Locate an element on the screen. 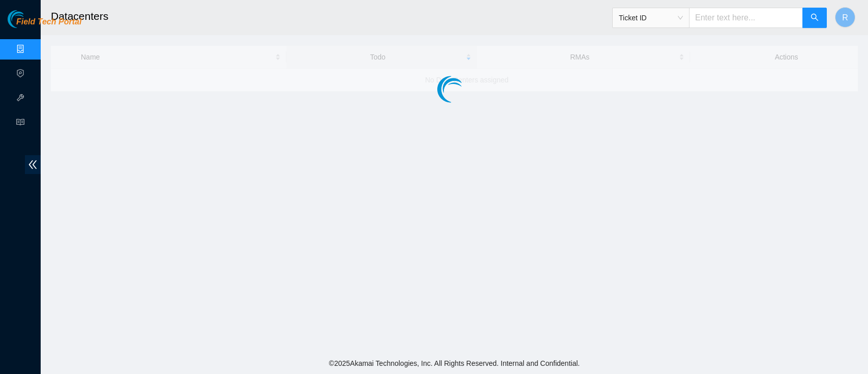 Image resolution: width=868 pixels, height=374 pixels. button: R is located at coordinates (845, 17).